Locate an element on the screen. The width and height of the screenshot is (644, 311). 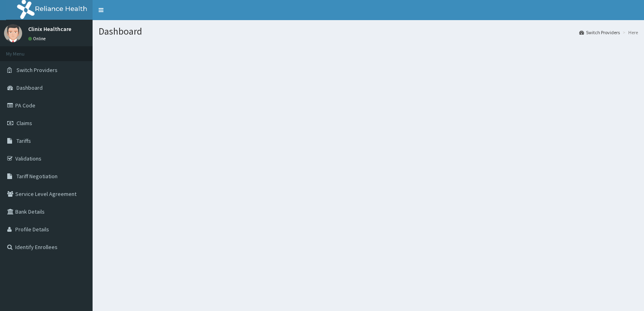
a: Switch Providers is located at coordinates (599, 32).